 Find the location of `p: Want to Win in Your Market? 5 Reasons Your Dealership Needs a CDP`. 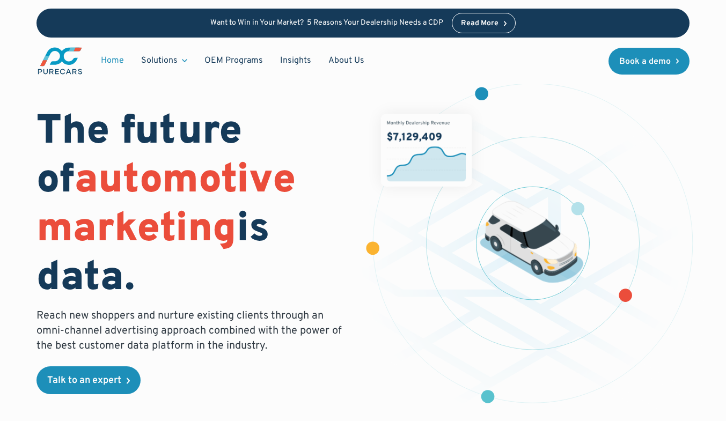

p: Want to Win in Your Market? 5 Reasons Your Dealership Needs a CDP is located at coordinates (327, 23).